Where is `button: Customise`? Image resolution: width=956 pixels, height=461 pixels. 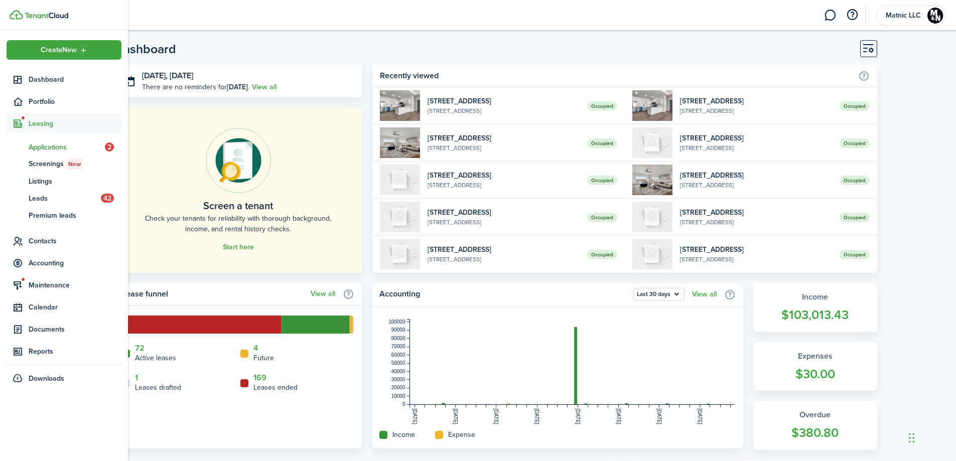
button: Customise is located at coordinates (868, 49).